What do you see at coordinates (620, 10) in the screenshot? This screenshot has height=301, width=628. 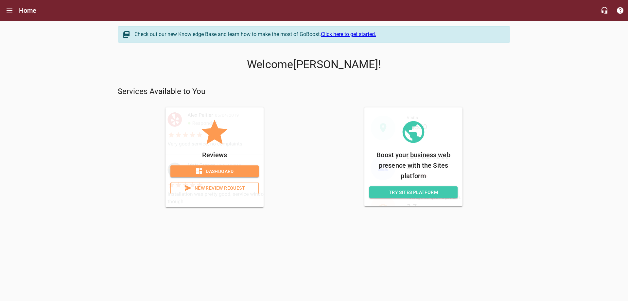 I see `button: Support Portal` at bounding box center [620, 10].